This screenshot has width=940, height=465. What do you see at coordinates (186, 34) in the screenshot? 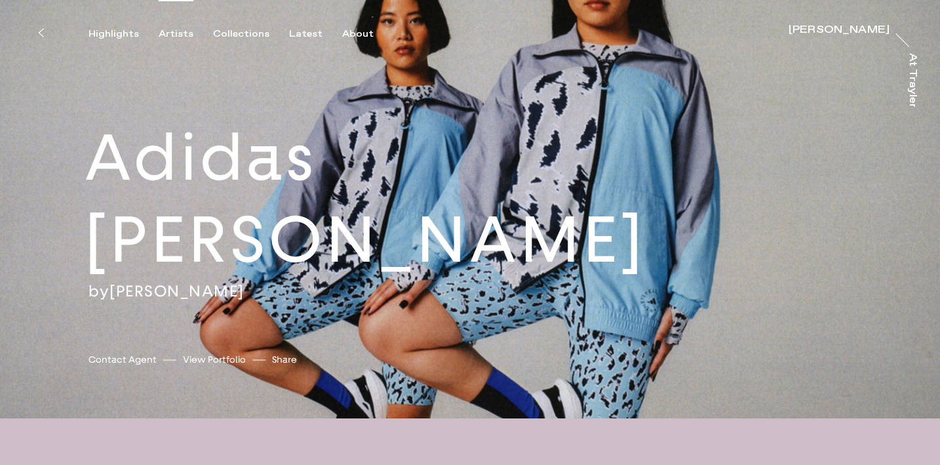
I see `button: Artists` at bounding box center [186, 34].